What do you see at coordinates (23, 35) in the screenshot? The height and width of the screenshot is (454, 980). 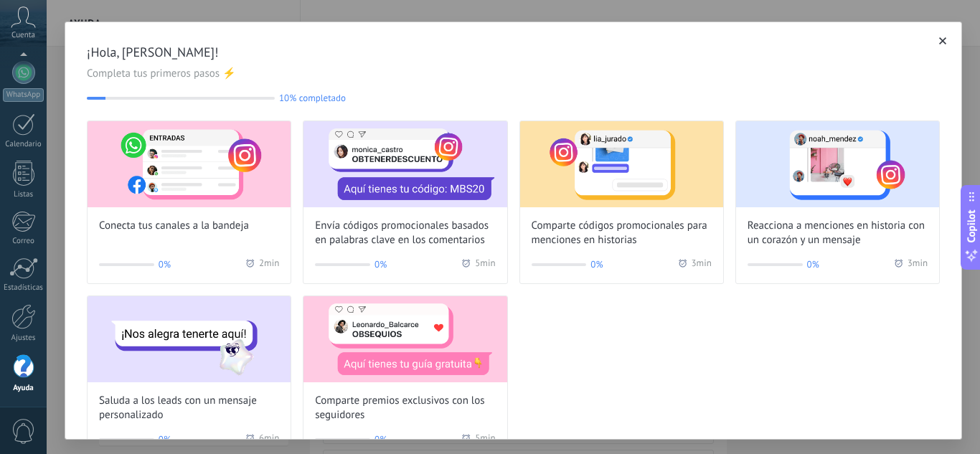 I see `span: Cuenta` at bounding box center [23, 35].